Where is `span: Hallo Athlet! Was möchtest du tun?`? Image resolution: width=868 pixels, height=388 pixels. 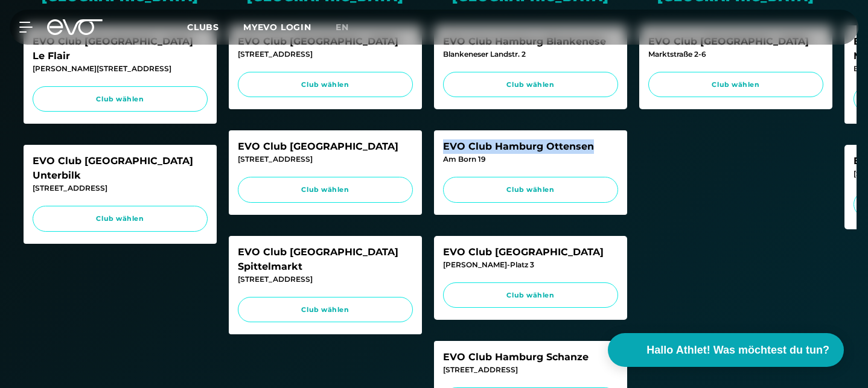
span: Hallo Athlet! Was möchtest du tun? is located at coordinates (738, 350).